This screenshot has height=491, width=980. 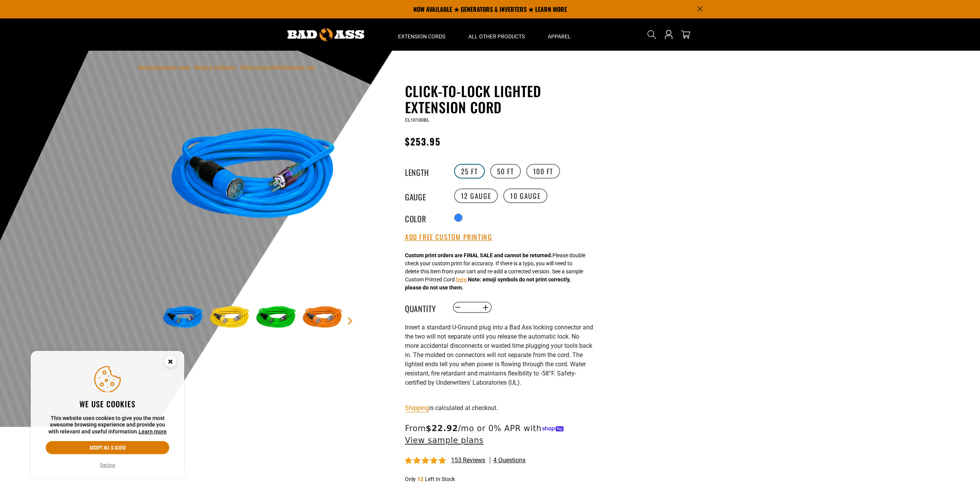 What do you see at coordinates (417, 120) in the screenshot?
I see `span: CL10100BL` at bounding box center [417, 120].